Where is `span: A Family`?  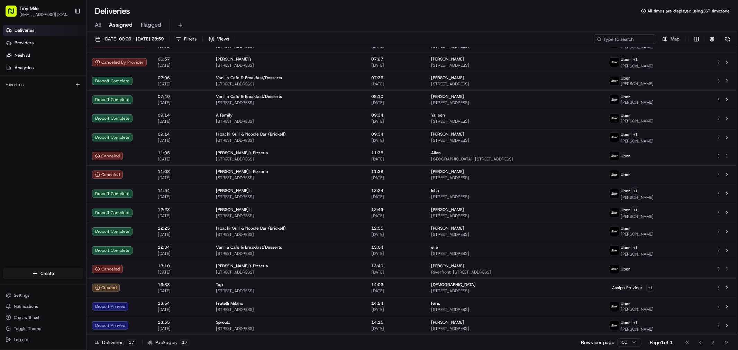 span: A Family is located at coordinates (224, 115).